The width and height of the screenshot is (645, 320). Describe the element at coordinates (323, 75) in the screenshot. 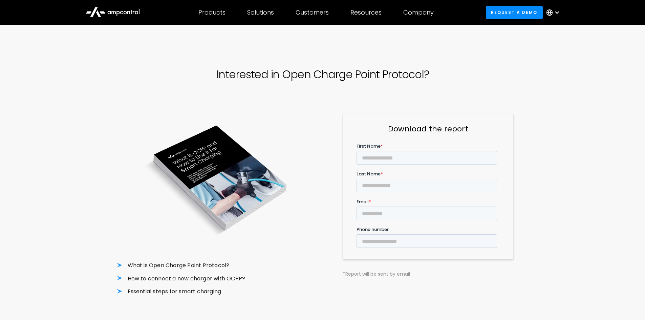

I see `h1: Interested in Open Charge Point Protocol?` at that location.